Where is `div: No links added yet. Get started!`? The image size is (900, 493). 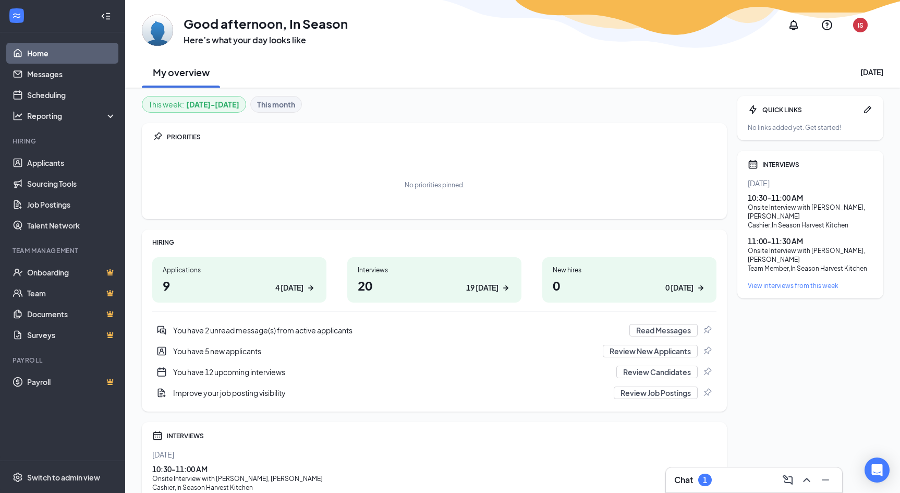 div: No links added yet. Get started! is located at coordinates (810, 127).